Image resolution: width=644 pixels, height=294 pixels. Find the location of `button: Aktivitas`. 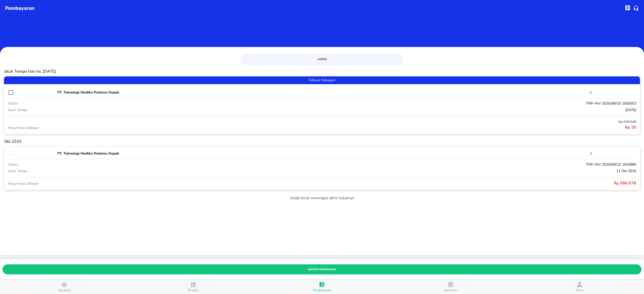

button: Aktivitas is located at coordinates (451, 287).